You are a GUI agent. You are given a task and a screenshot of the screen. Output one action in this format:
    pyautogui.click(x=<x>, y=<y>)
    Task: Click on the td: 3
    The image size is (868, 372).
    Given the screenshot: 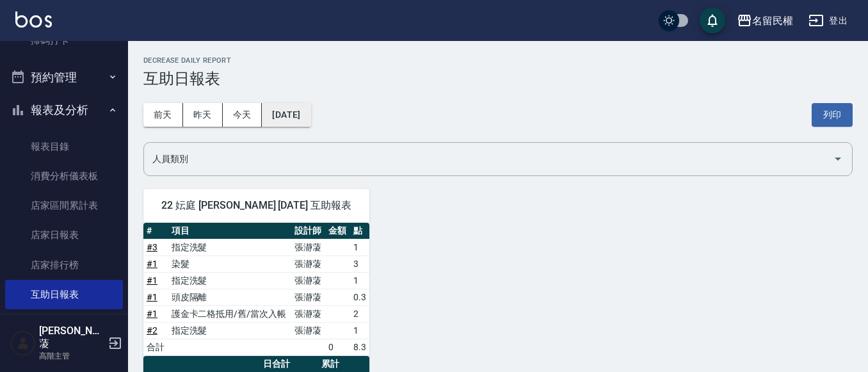 What is the action you would take?
    pyautogui.click(x=360, y=264)
    